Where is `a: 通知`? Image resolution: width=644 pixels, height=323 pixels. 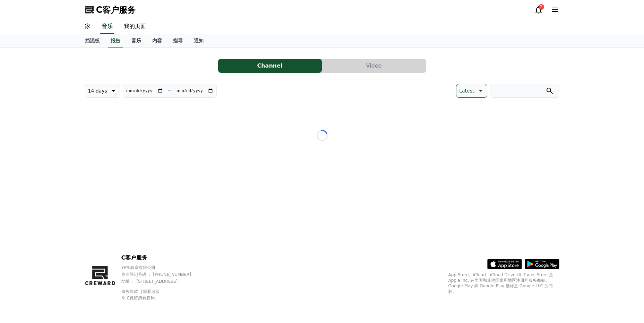
a: 通知 is located at coordinates (199, 41).